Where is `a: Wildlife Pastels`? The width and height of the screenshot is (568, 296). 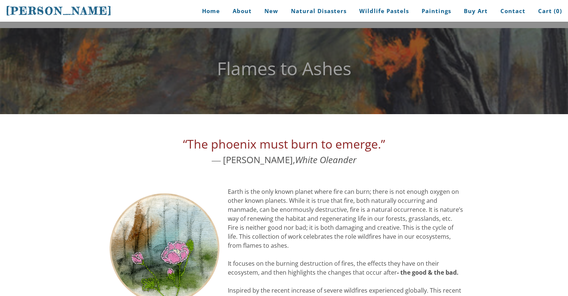
a: Wildlife Pastels is located at coordinates (384, 11).